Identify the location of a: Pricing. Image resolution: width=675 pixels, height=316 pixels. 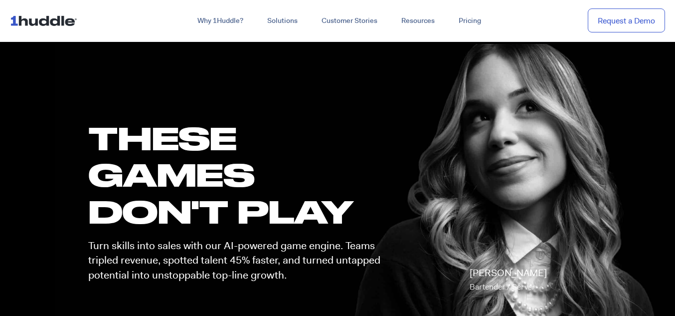
(470, 21).